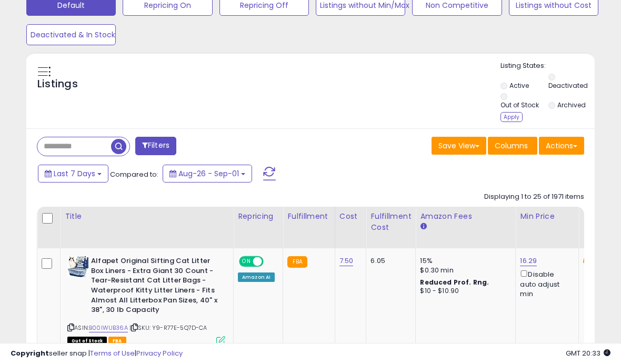  Describe the element at coordinates (308, 216) in the screenshot. I see `div: Fulfillment` at that location.